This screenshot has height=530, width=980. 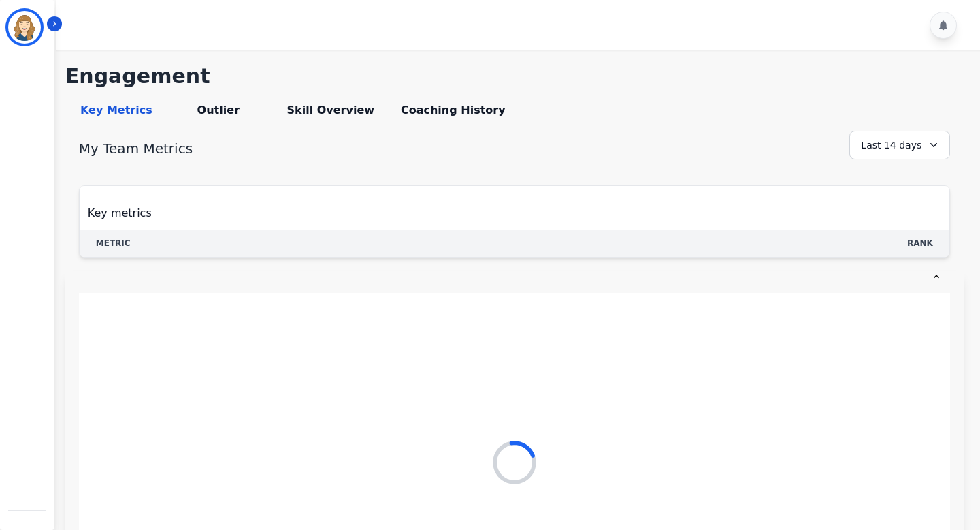 What do you see at coordinates (453, 112) in the screenshot?
I see `div: Coaching History` at bounding box center [453, 112].